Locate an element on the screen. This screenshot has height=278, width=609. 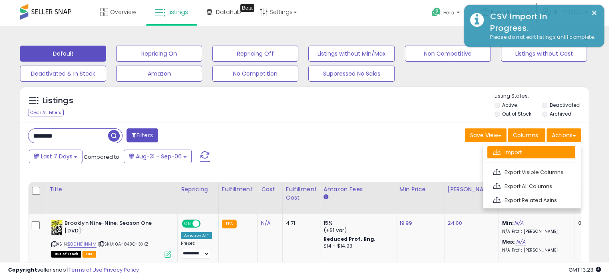
span: Overview is located at coordinates (123, 12).